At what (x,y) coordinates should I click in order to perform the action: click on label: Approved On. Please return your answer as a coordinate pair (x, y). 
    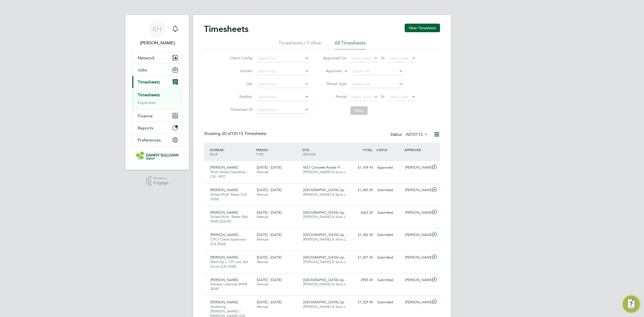
    Looking at the image, I should click on (335, 58).